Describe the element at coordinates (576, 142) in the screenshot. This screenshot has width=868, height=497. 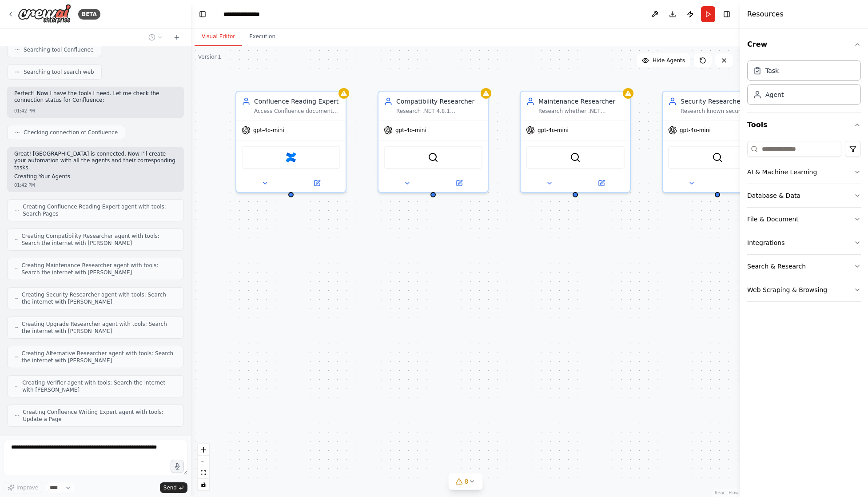
I see `div: Maintenance ResearcherResearch whether .NET packages are still actively maintained using comprehe...` at that location.